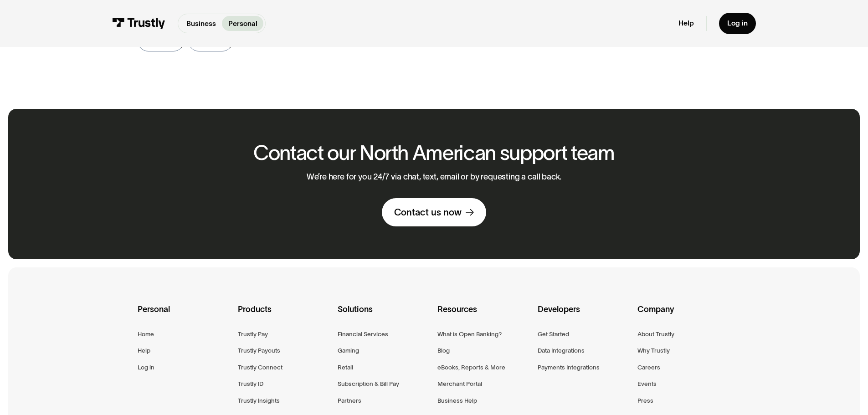 This screenshot has width=868, height=415. I want to click on div: What is Open Banking?, so click(469, 334).